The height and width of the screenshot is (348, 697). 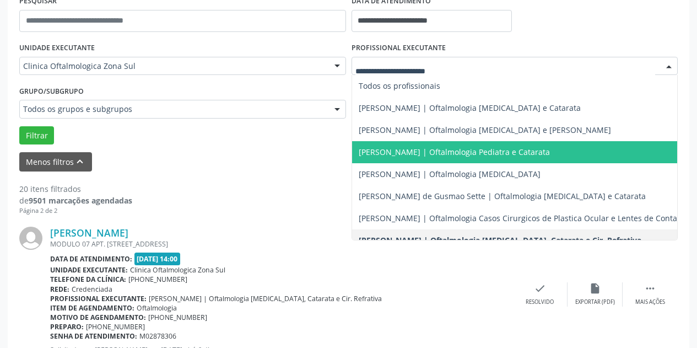 What do you see at coordinates (173, 109) in the screenshot?
I see `span: Todos os grupos e subgrupos` at bounding box center [173, 109].